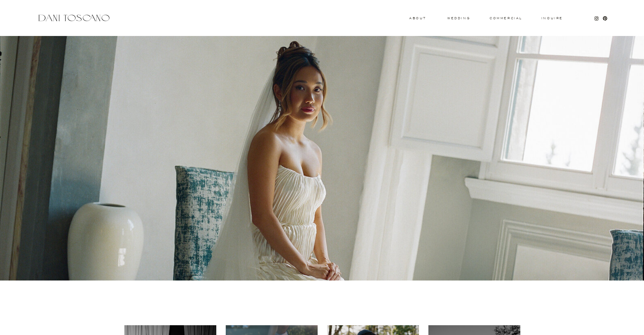  Describe the element at coordinates (506, 18) in the screenshot. I see `a: commercial` at that location.